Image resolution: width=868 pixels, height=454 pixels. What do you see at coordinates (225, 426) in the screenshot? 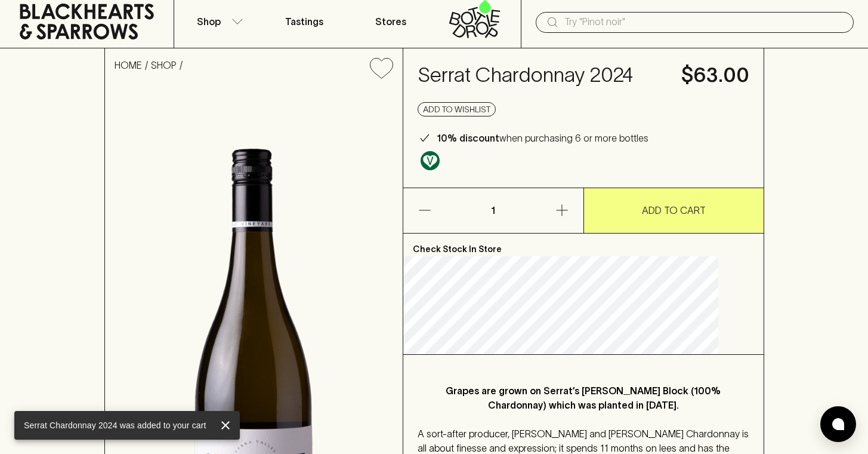
I see `button: close` at bounding box center [225, 426].